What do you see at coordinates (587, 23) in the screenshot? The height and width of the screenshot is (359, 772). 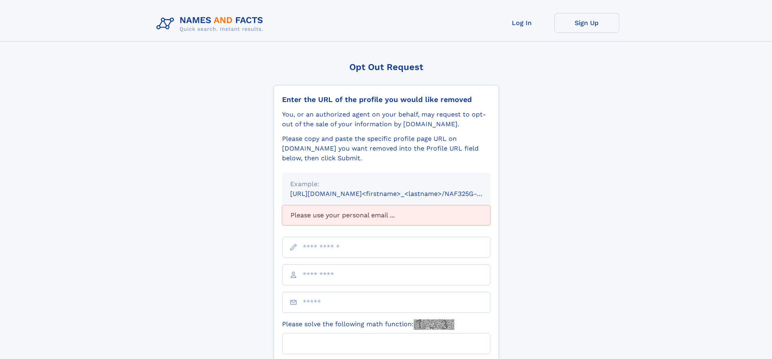 I see `a: Sign Up` at bounding box center [587, 23].